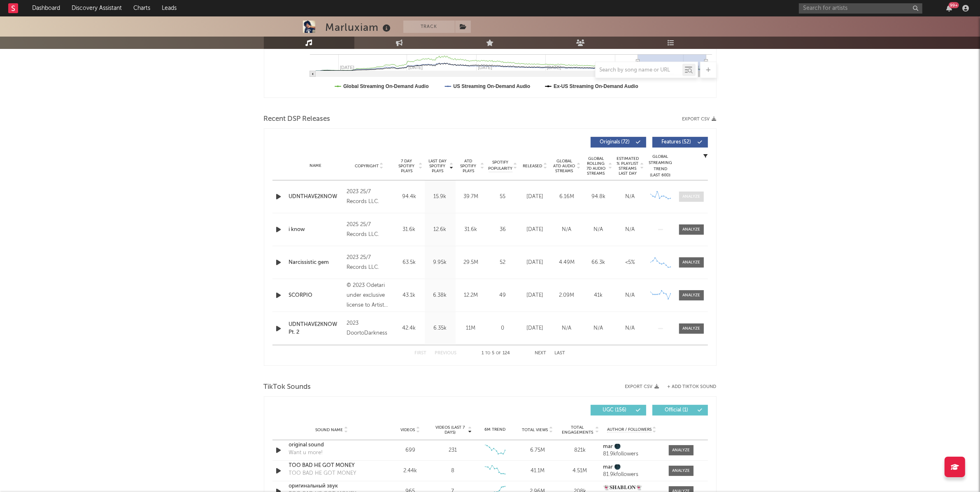 Image resolution: width=980 pixels, height=492 pixels. Describe the element at coordinates (440, 295) in the screenshot. I see `div: 6.38k` at that location.